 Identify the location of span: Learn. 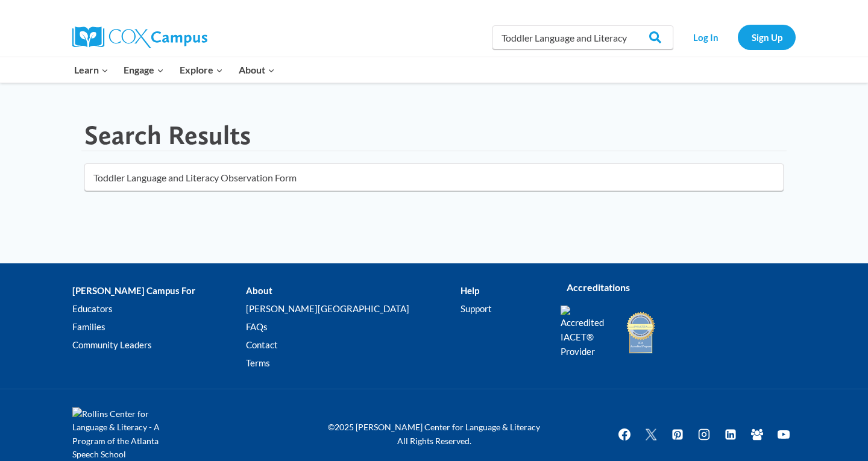
(91, 70).